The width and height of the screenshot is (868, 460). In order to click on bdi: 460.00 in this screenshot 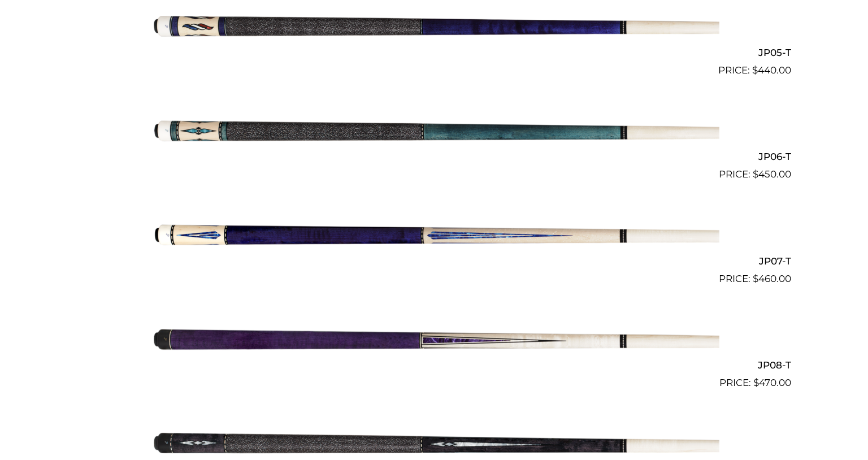, I will do `click(772, 279)`.